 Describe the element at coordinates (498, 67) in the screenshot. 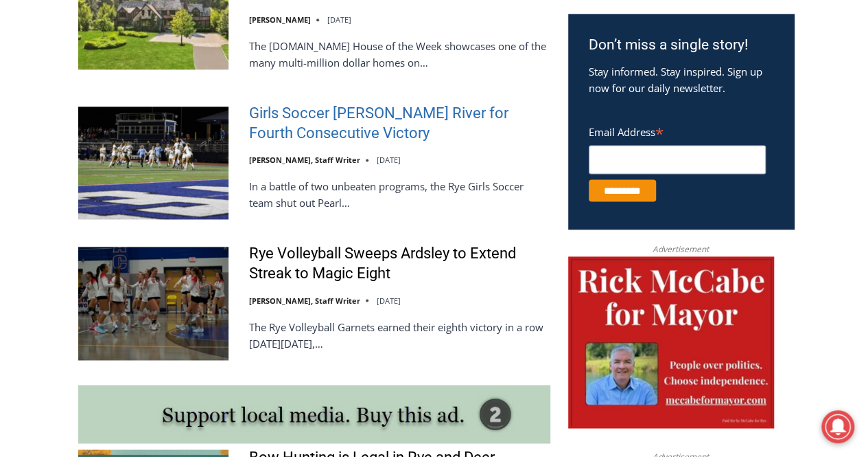

I see `div: "We would have speakers with experience in local journalism speak to us about their experiences a...` at that location.